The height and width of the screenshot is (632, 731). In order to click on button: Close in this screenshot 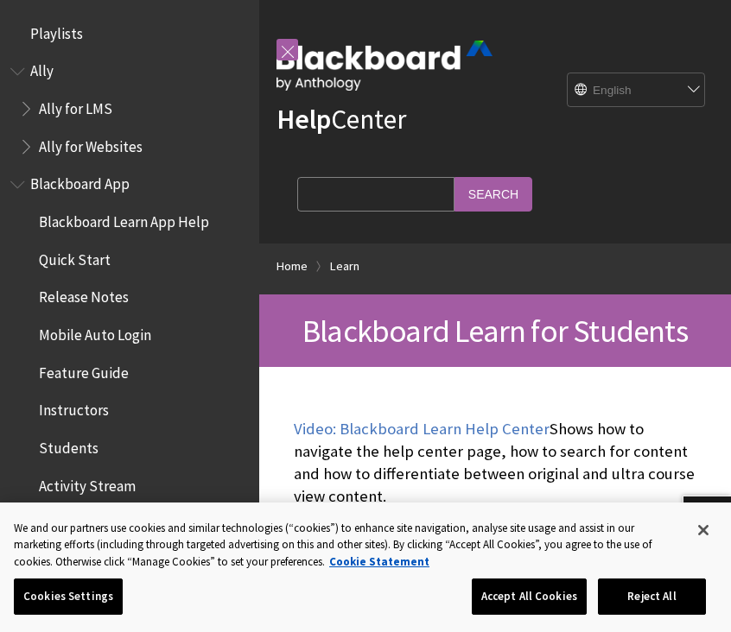, I will do `click(703, 530)`.